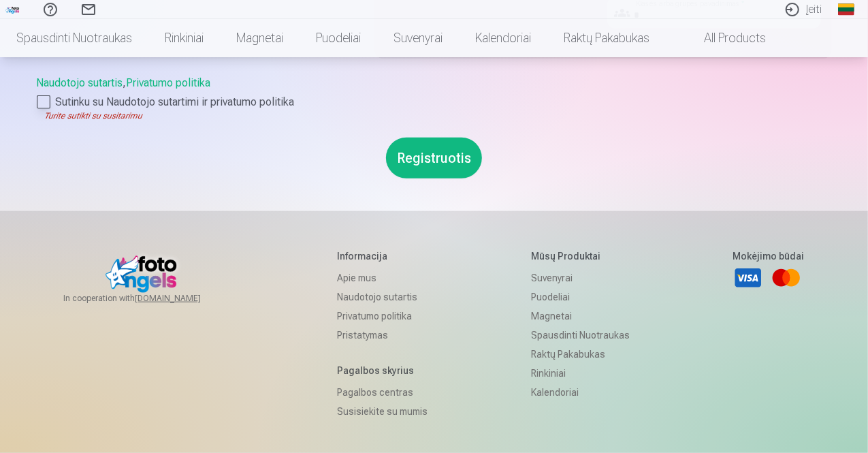  What do you see at coordinates (786, 278) in the screenshot?
I see `a: Mastercard` at bounding box center [786, 278].